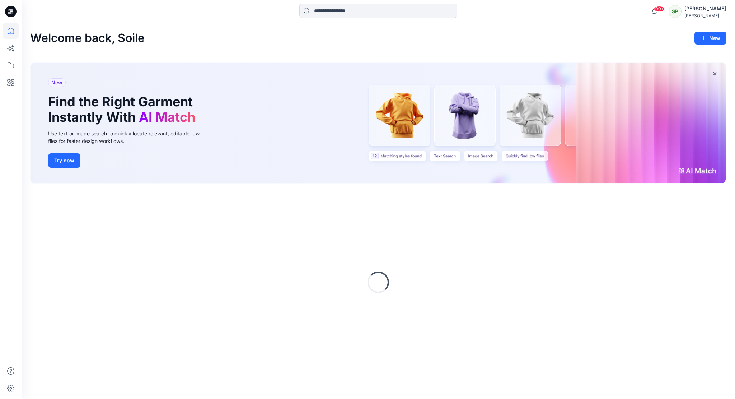  I want to click on h1: Find the Right Garment Instantly With, so click(123, 109).